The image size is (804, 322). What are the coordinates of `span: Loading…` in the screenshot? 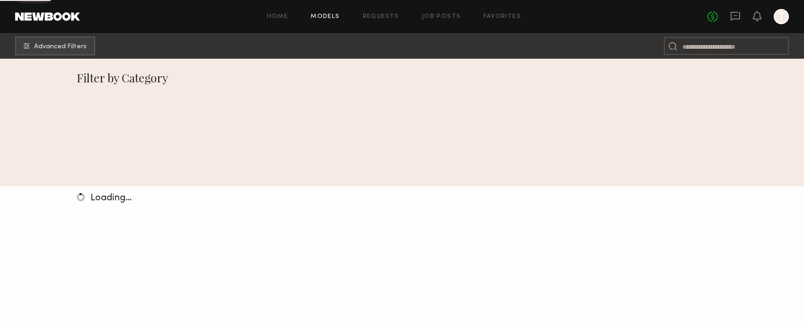 It's located at (111, 198).